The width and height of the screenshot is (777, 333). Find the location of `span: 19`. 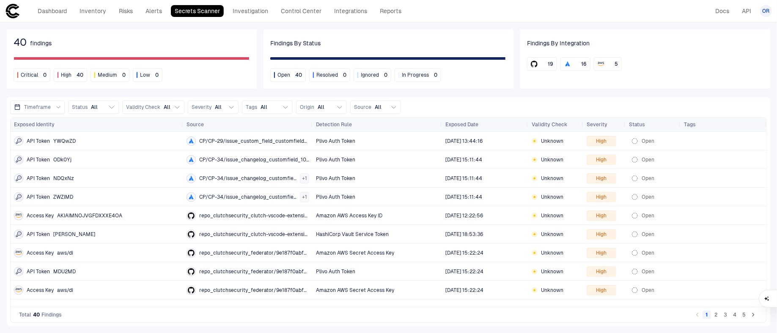

span: 19 is located at coordinates (551, 64).